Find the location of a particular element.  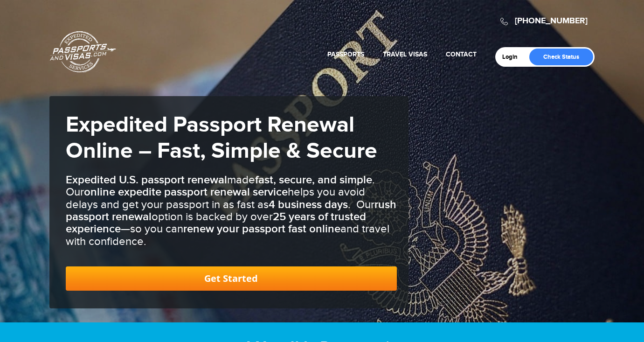

a: Contact is located at coordinates (461, 54).